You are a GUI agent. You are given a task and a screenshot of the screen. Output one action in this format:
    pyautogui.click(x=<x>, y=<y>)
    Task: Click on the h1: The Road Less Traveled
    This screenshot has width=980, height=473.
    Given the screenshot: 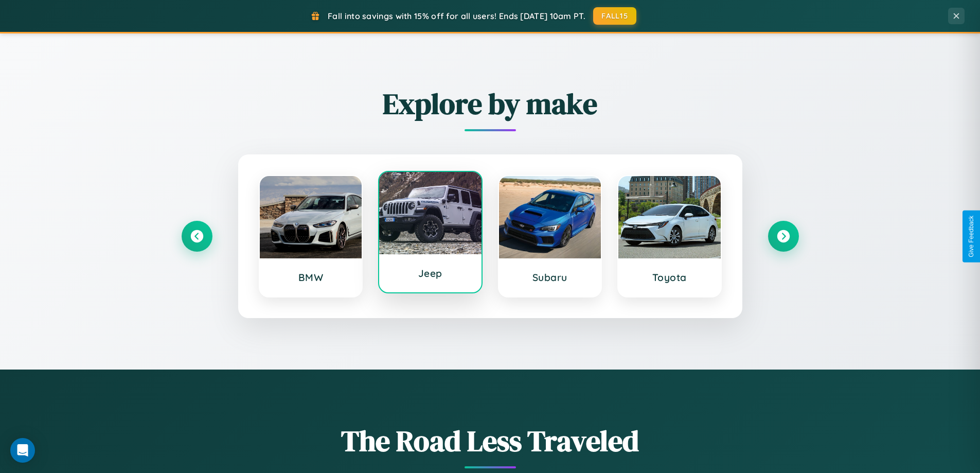 What is the action you would take?
    pyautogui.click(x=490, y=441)
    